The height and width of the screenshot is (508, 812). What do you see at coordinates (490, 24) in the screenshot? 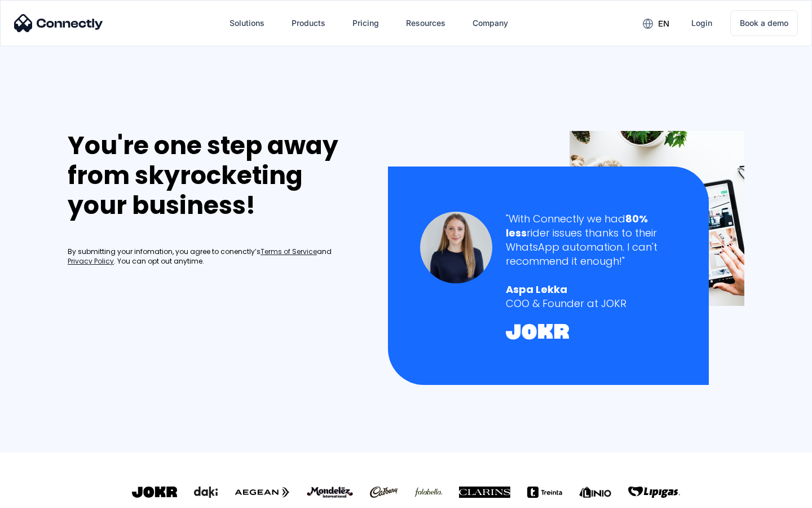
I see `div: Company` at bounding box center [490, 24].